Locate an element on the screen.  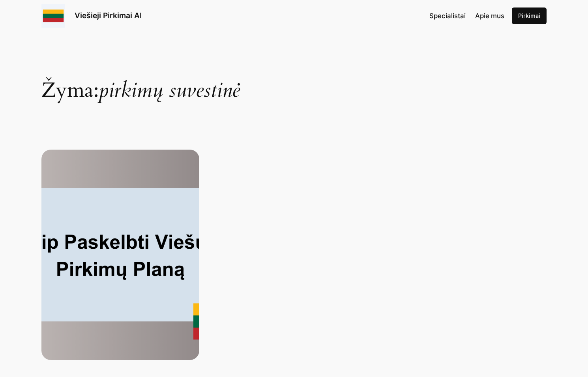
span: pirkimų suvestinė is located at coordinates (169, 90).